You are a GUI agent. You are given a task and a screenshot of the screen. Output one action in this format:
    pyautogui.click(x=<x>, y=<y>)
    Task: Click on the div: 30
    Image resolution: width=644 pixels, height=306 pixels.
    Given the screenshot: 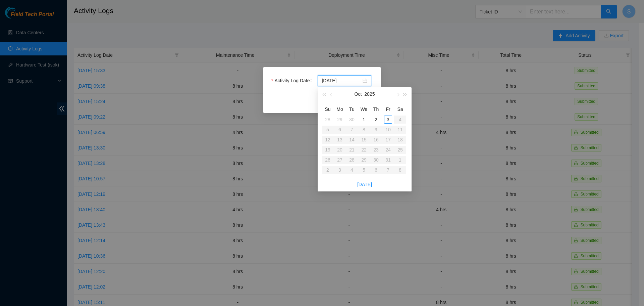 What is the action you would take?
    pyautogui.click(x=352, y=119)
    